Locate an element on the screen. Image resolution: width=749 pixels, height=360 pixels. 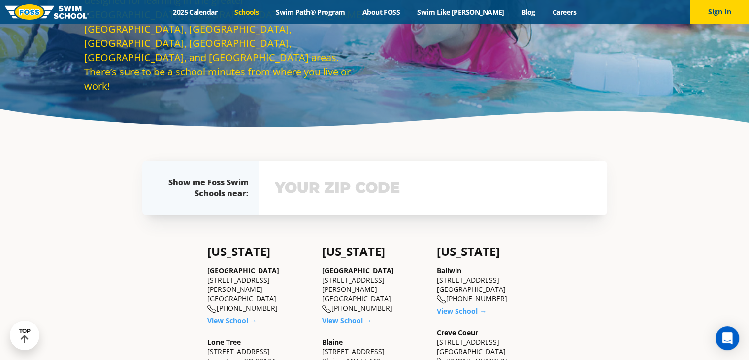
a: Ballwin is located at coordinates (449, 270).